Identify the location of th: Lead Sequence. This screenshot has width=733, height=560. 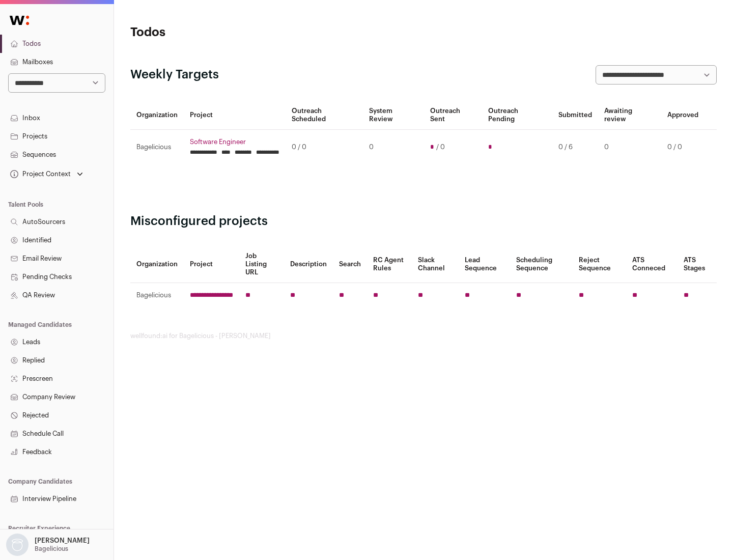
(484, 264).